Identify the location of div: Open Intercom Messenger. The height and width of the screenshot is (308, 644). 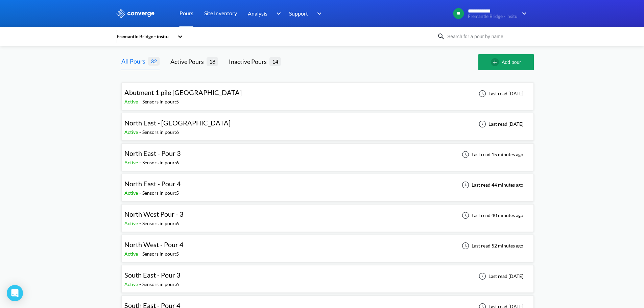
(15, 293).